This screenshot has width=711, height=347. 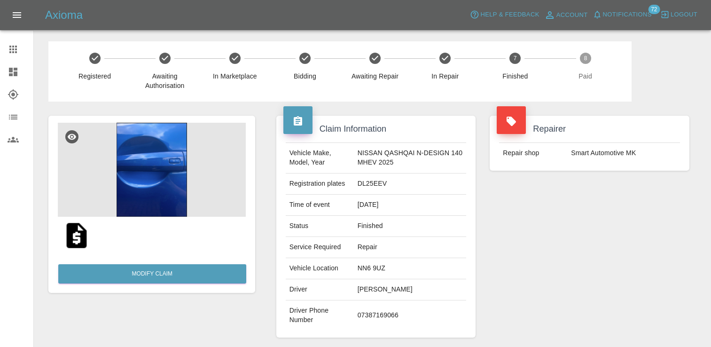 What do you see at coordinates (679, 15) in the screenshot?
I see `button: Logout` at bounding box center [679, 15].